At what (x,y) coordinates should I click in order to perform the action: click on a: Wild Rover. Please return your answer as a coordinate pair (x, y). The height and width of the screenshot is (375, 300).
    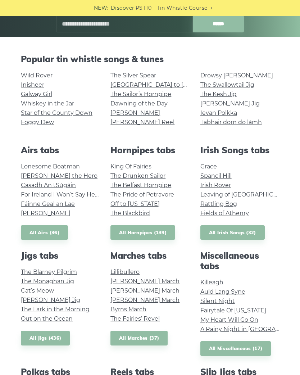
    Looking at the image, I should click on (37, 75).